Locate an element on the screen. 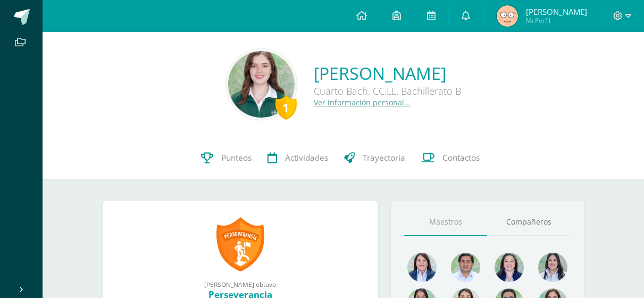 Image resolution: width=644 pixels, height=298 pixels. img: 72639ddbaeb481513917426665f4d019.png is located at coordinates (507, 16).